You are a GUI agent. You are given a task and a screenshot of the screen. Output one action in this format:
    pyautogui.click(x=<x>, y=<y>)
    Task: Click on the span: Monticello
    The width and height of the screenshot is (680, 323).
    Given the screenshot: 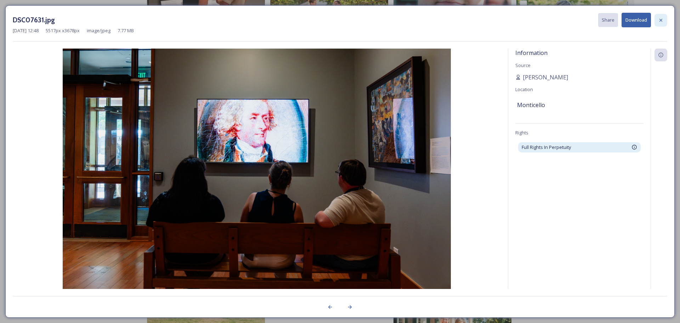 What is the action you would take?
    pyautogui.click(x=531, y=105)
    